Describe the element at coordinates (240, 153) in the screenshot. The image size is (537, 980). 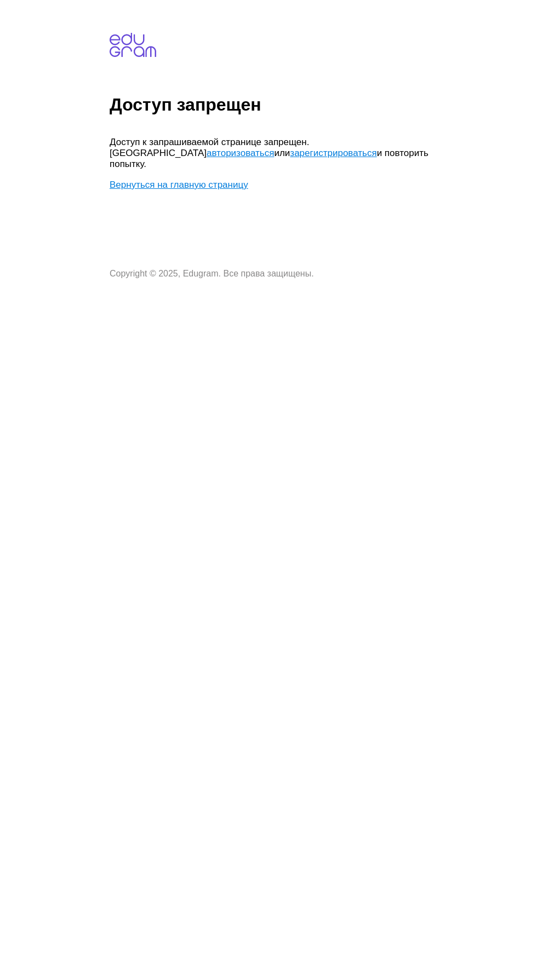
I see `a: авторизоваться` at that location.